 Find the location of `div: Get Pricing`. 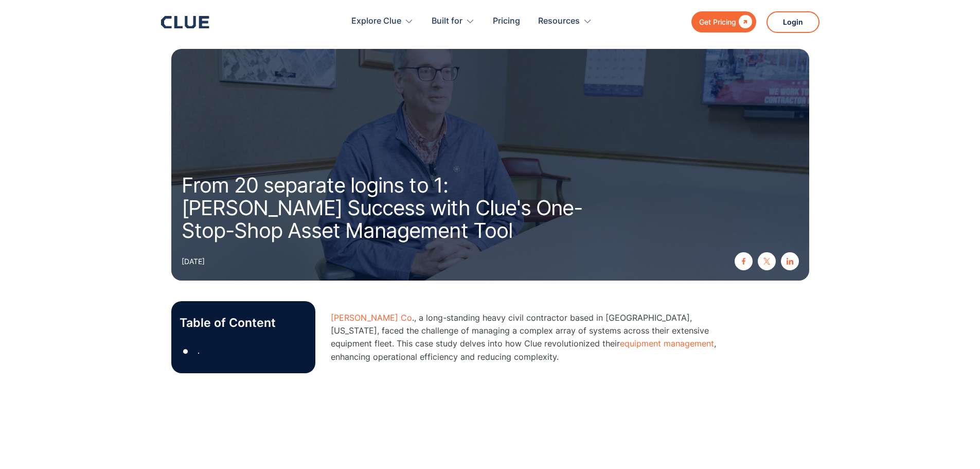

div: Get Pricing is located at coordinates (718, 22).